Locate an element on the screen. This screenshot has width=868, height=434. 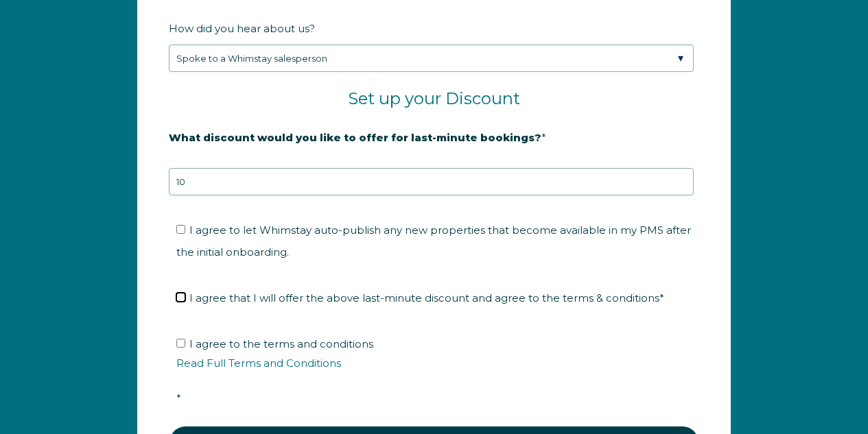
input: I agree to the terms and conditionsRead Full Terms and Conditions* is located at coordinates (180, 343).